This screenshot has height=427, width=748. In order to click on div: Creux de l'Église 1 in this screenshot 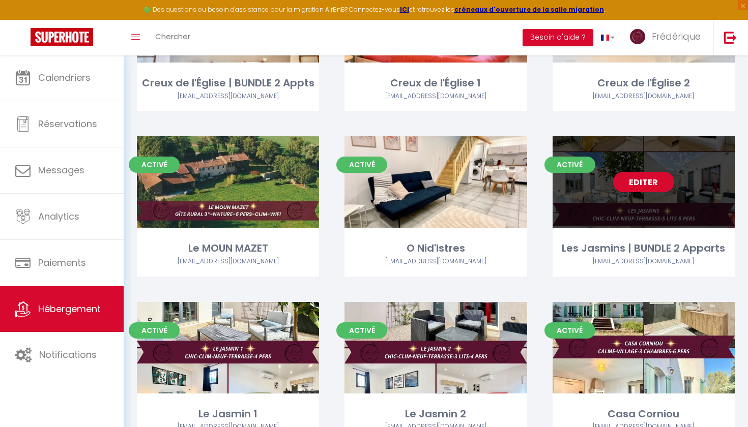, I will do `click(436, 83)`.